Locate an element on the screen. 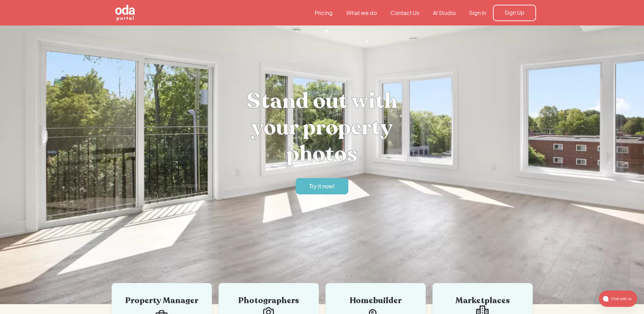  a: What we do is located at coordinates (362, 13).